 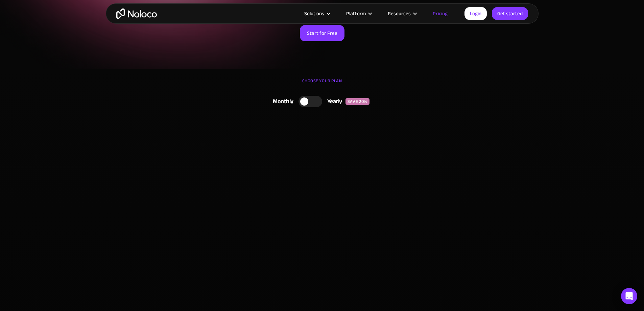 I want to click on div: Monthly, so click(x=281, y=101).